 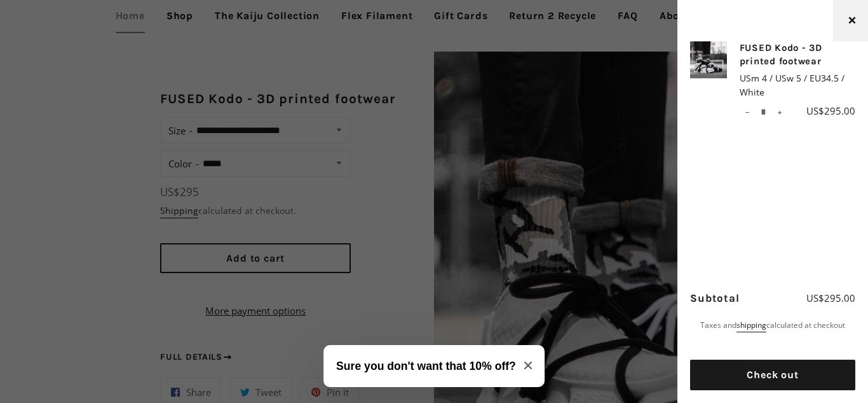 I want to click on button: Check out, so click(x=773, y=375).